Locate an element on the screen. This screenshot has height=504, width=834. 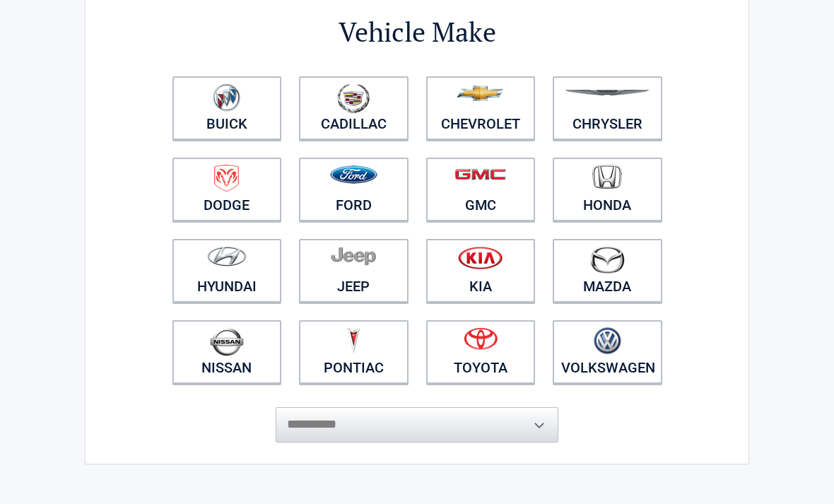
a: Nissan is located at coordinates (227, 352).